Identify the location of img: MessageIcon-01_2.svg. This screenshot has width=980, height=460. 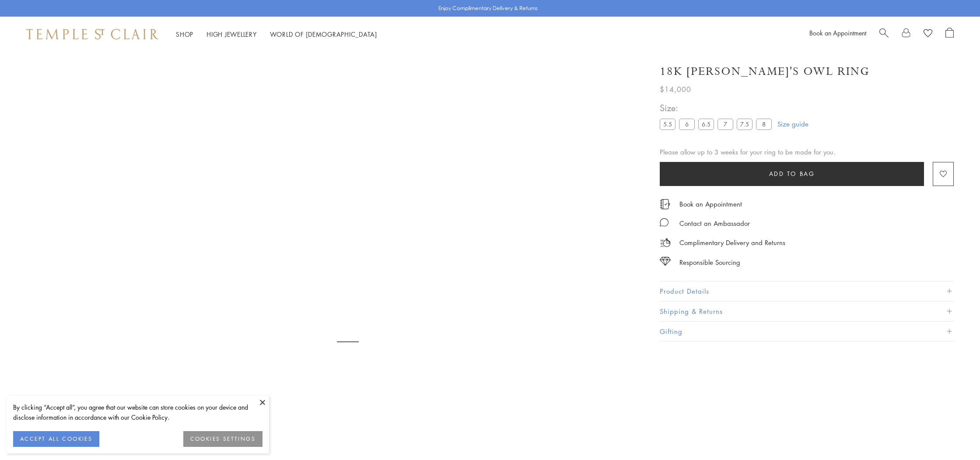
(664, 222).